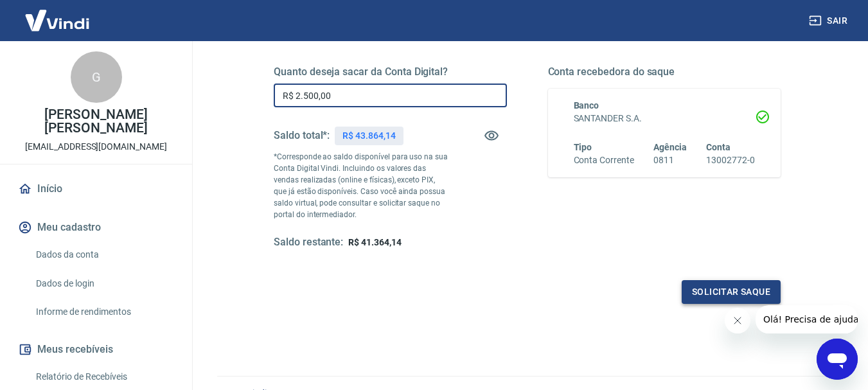  Describe the element at coordinates (718, 147) in the screenshot. I see `span: Conta` at that location.